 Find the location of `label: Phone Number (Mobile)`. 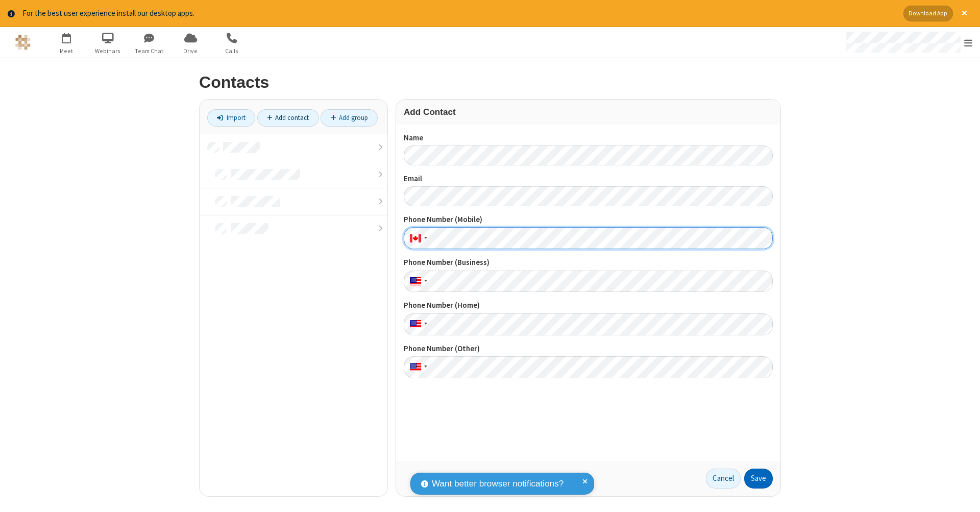

label: Phone Number (Mobile) is located at coordinates (588, 220).